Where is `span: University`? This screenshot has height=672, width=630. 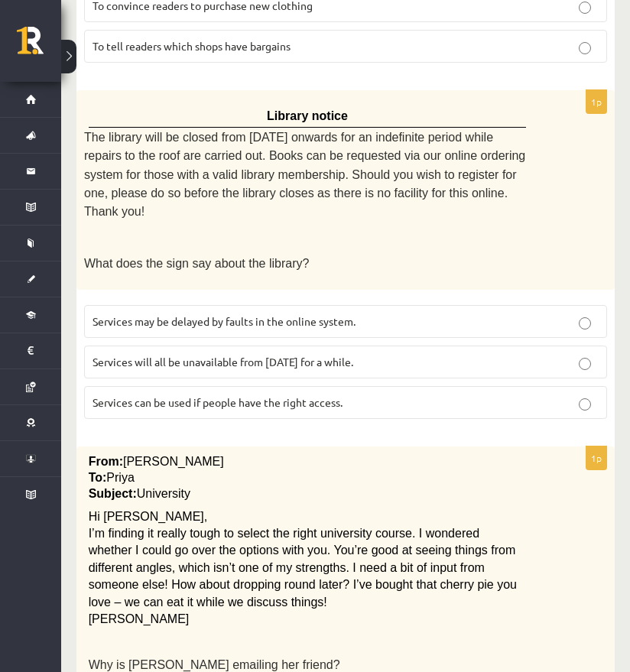
span: University is located at coordinates (163, 493).